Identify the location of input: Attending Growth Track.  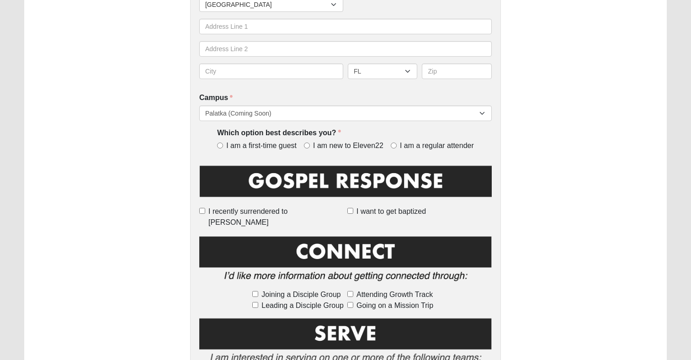
(350, 294).